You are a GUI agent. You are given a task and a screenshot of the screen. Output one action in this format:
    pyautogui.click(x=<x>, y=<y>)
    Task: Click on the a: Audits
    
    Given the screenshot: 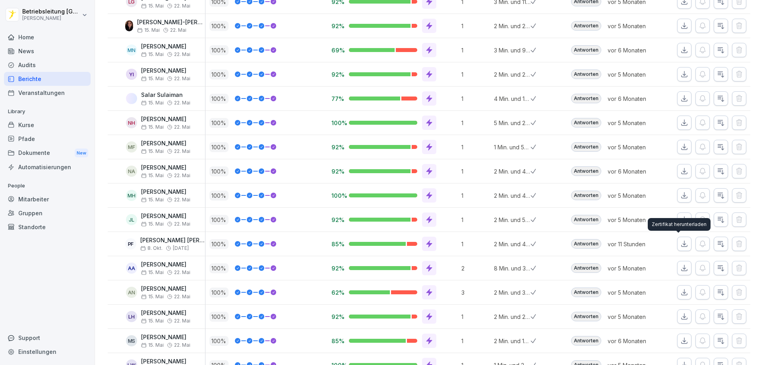 What is the action you would take?
    pyautogui.click(x=47, y=65)
    